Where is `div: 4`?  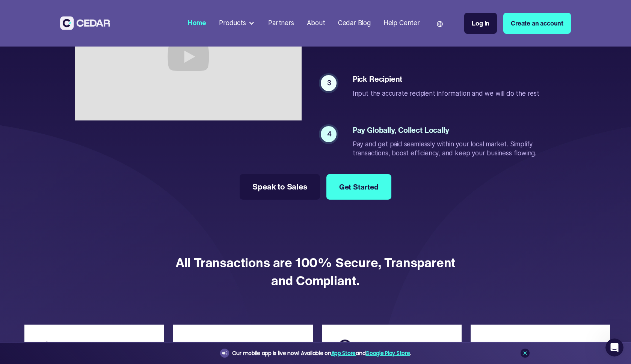 div: 4 is located at coordinates (329, 134).